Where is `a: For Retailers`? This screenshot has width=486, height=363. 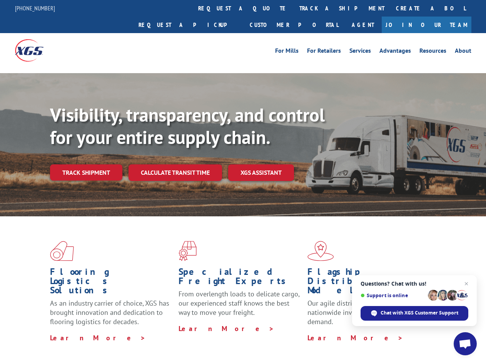
a: For Retailers is located at coordinates (324, 52).